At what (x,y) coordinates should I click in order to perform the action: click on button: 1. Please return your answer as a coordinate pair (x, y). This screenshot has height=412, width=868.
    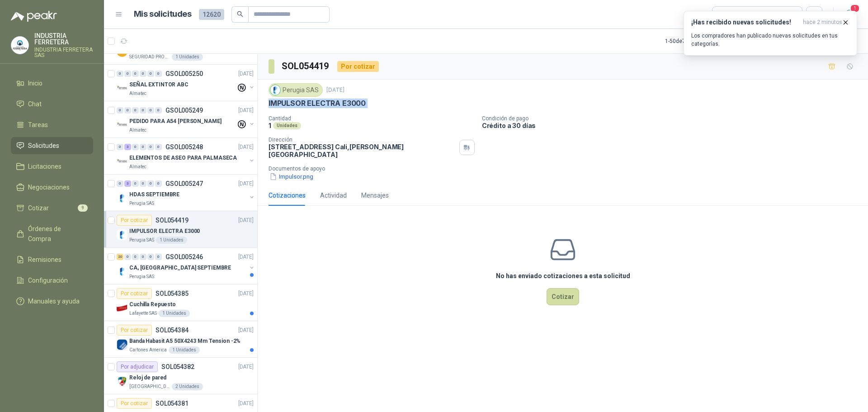
    Looking at the image, I should click on (849, 14).